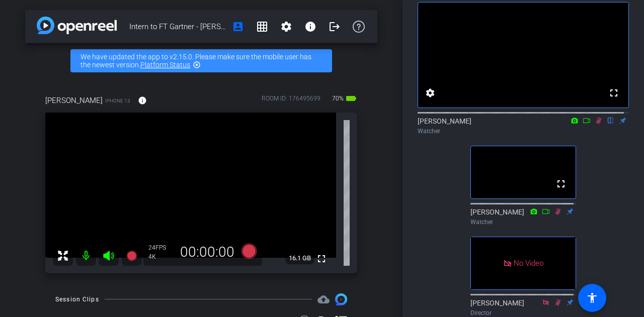  Describe the element at coordinates (592, 298) in the screenshot. I see `mat-icon: accessibility` at that location.